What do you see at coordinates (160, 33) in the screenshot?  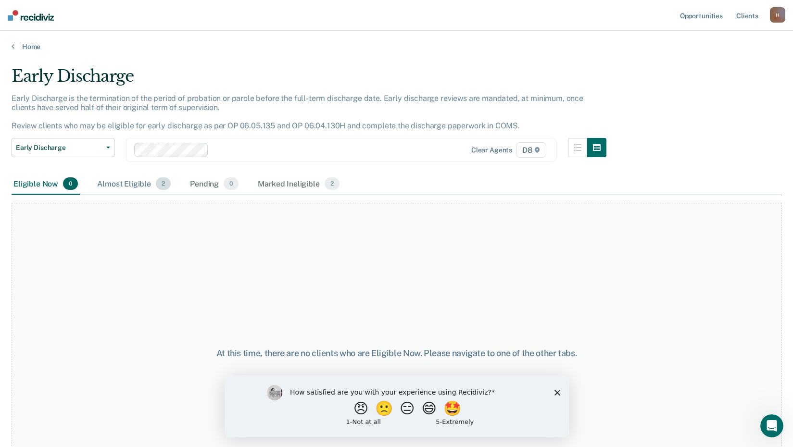 I see `button: 2` at bounding box center [160, 33].